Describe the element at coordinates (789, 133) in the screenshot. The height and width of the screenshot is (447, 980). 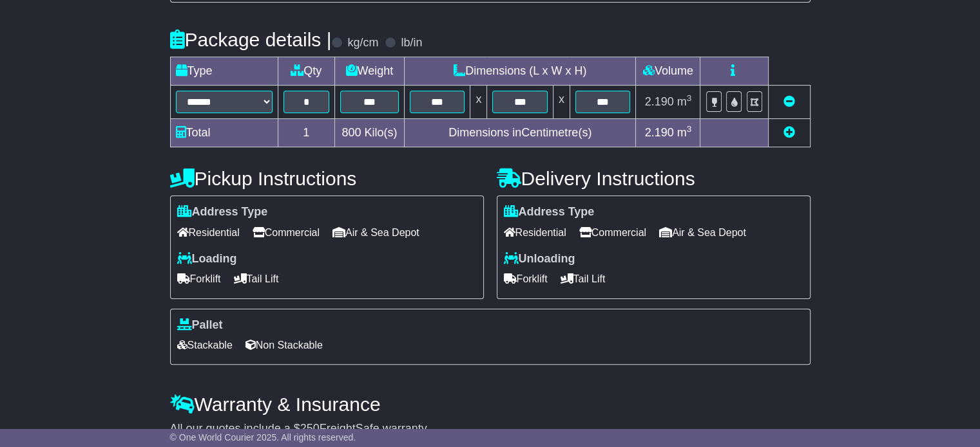
I see `a: Add new item` at that location.